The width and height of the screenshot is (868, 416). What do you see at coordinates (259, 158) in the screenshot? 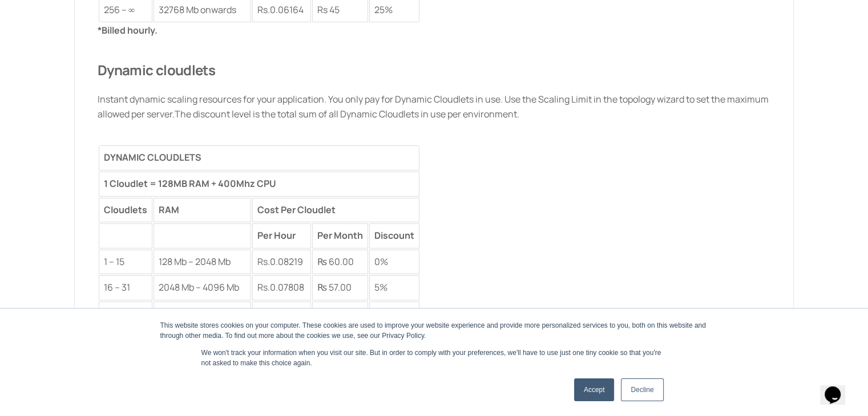
I see `th: DYNAMIC CLOUDLETS` at bounding box center [259, 158].